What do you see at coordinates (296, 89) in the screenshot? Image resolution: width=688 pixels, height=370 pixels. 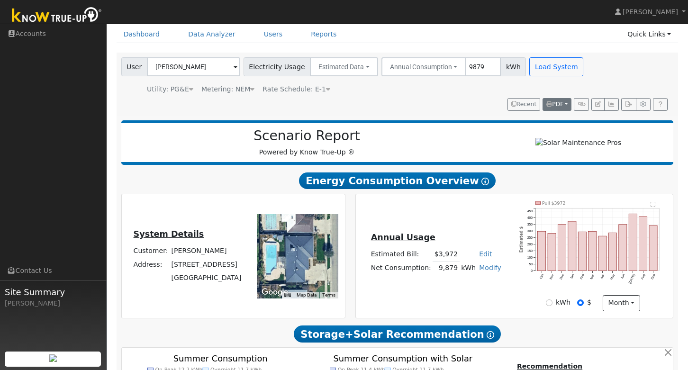 I see `span: Alias: None` at bounding box center [296, 89].